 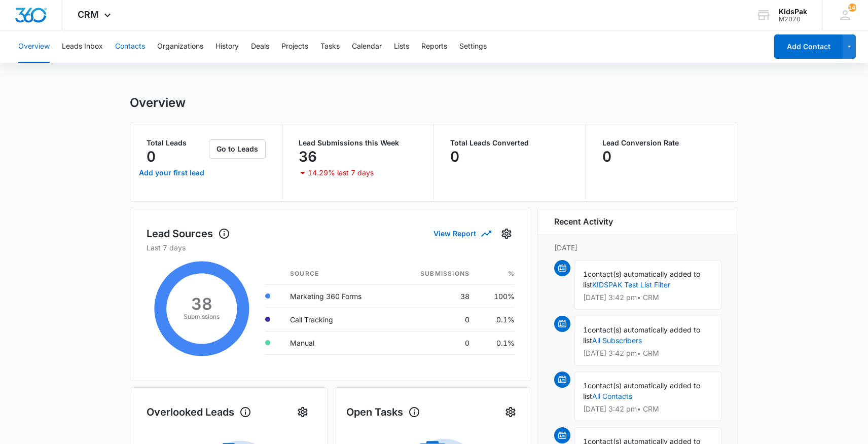 I want to click on button: Tasks, so click(x=330, y=47).